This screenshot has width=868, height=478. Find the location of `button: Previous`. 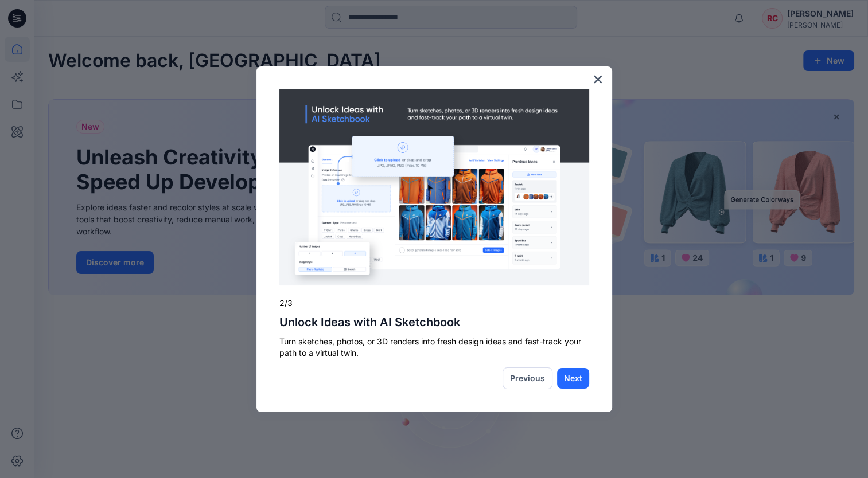

button: Previous is located at coordinates (527, 379).